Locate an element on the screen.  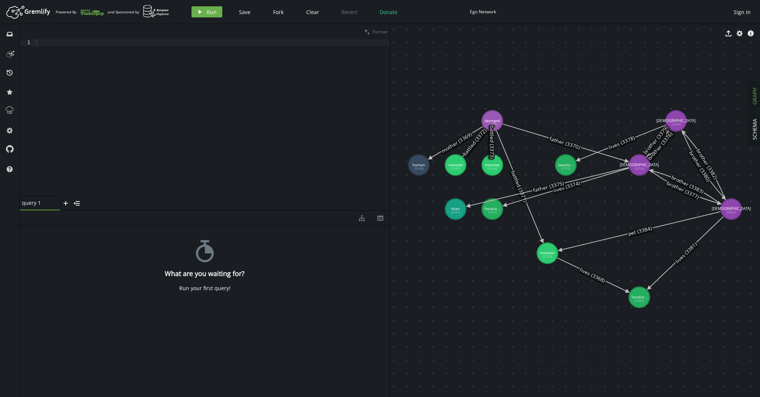
button: Save is located at coordinates (245, 12).